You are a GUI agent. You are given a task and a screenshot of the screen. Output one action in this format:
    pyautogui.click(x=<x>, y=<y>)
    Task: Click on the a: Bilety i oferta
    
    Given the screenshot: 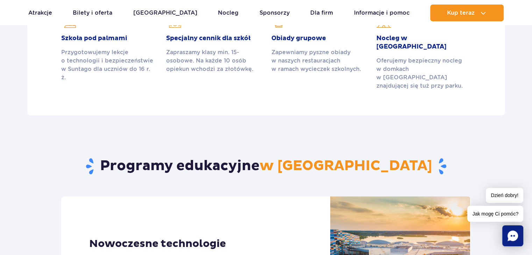 What is the action you would take?
    pyautogui.click(x=92, y=13)
    